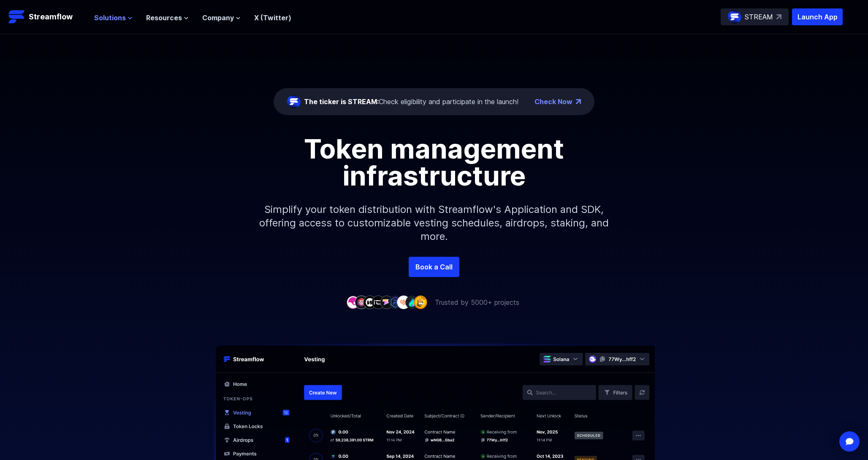  Describe the element at coordinates (167, 18) in the screenshot. I see `button: Resources` at that location.